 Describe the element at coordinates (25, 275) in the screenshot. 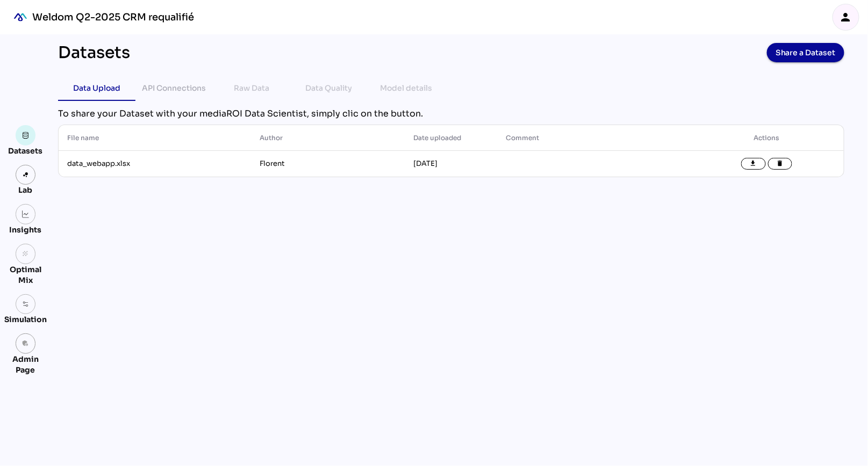

I see `div: Optimal Mix` at that location.